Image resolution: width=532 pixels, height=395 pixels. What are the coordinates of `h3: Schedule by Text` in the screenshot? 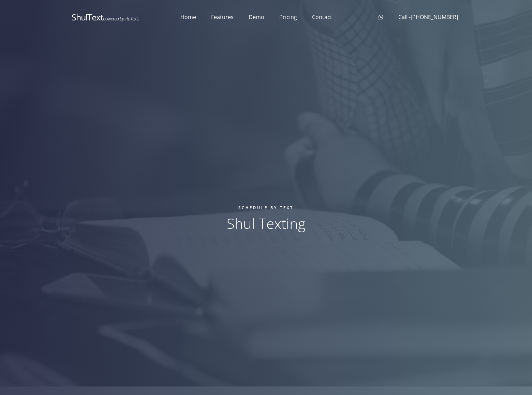 It's located at (266, 207).